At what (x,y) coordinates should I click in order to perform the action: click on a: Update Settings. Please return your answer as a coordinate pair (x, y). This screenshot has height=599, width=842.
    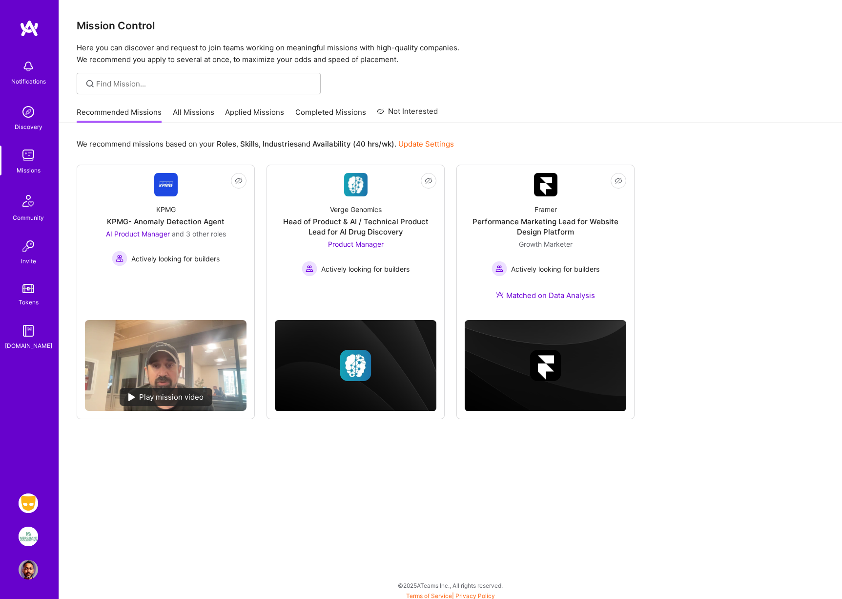
    Looking at the image, I should click on (426, 144).